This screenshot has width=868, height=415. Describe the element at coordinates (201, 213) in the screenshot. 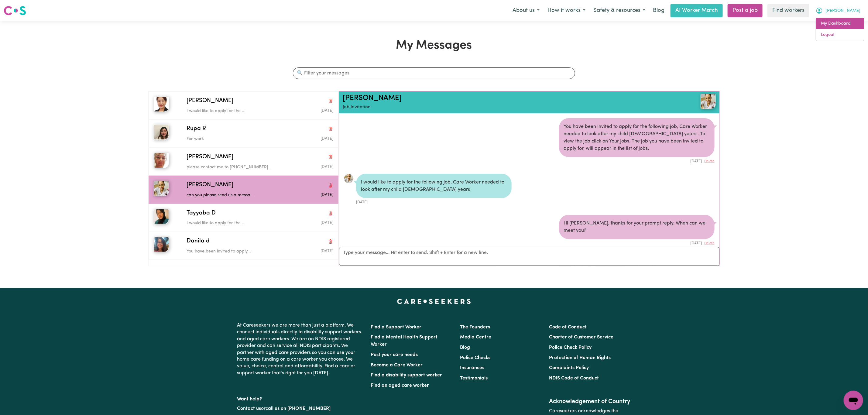

I see `span: Tayyaba D` at that location.